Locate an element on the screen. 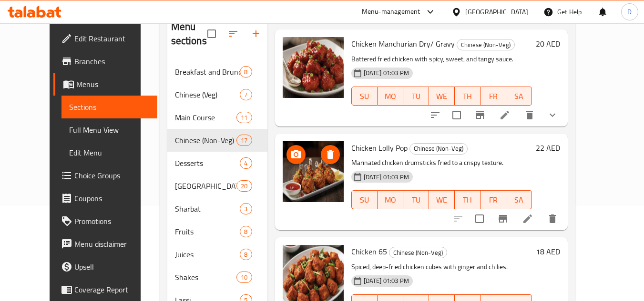 Image resolution: width=644 pixels, height=301 pixels. span: Menu disclaimer is located at coordinates (112, 244).